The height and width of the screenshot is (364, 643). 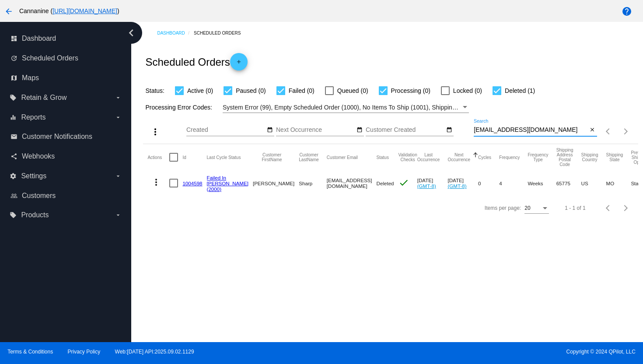 I want to click on span: Deleted (1), so click(x=520, y=91).